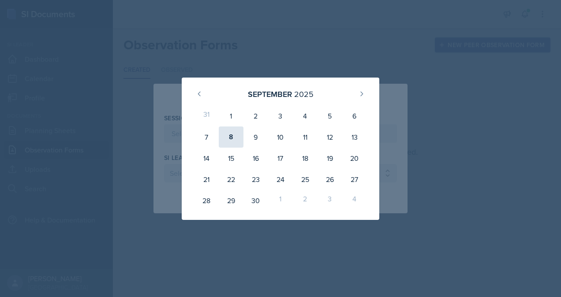  I want to click on div: 8, so click(231, 137).